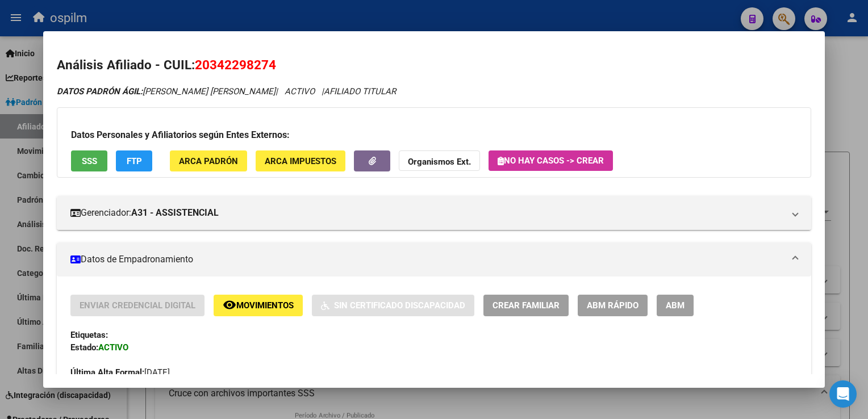 The image size is (868, 419). What do you see at coordinates (843, 394) in the screenshot?
I see `div: Open Intercom Messenger` at bounding box center [843, 394].